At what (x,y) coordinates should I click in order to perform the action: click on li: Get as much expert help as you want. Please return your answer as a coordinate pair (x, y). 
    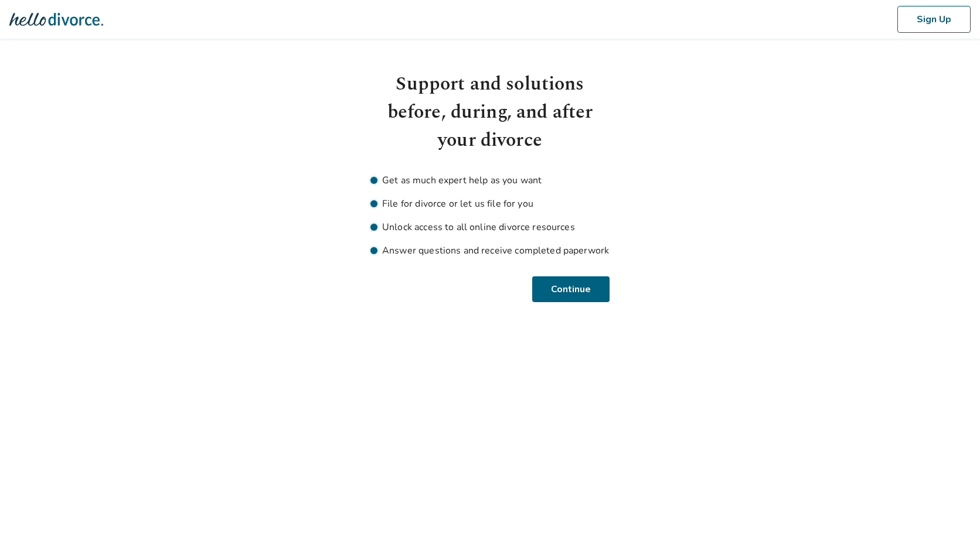
    Looking at the image, I should click on (490, 181).